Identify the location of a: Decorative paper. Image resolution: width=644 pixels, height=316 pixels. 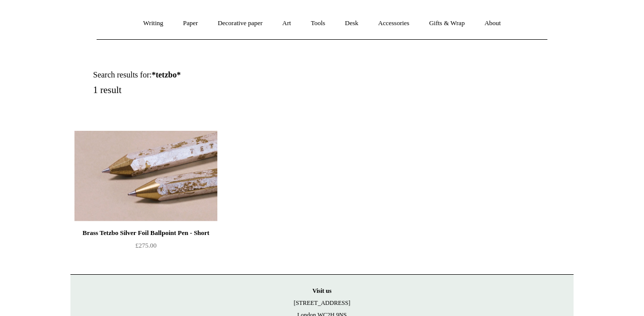
(240, 23).